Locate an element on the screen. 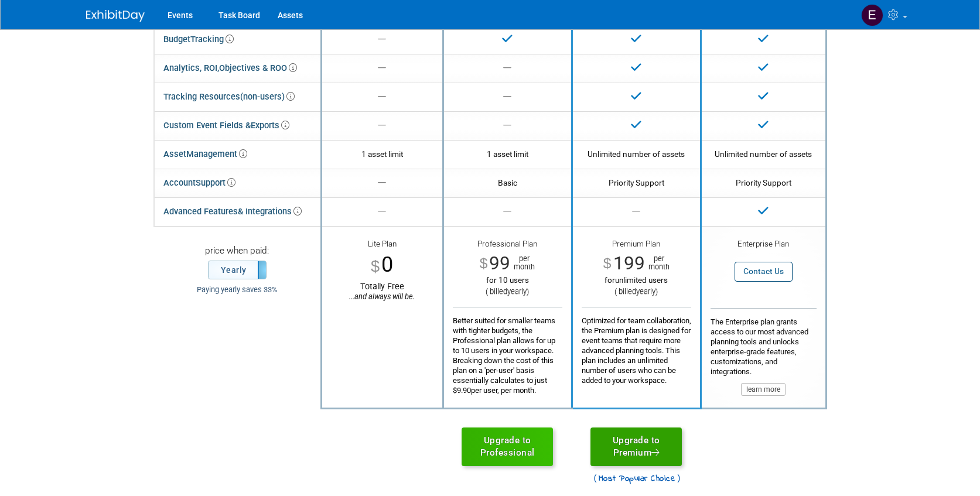 This screenshot has width=980, height=496. label: Yearly is located at coordinates (237, 269).